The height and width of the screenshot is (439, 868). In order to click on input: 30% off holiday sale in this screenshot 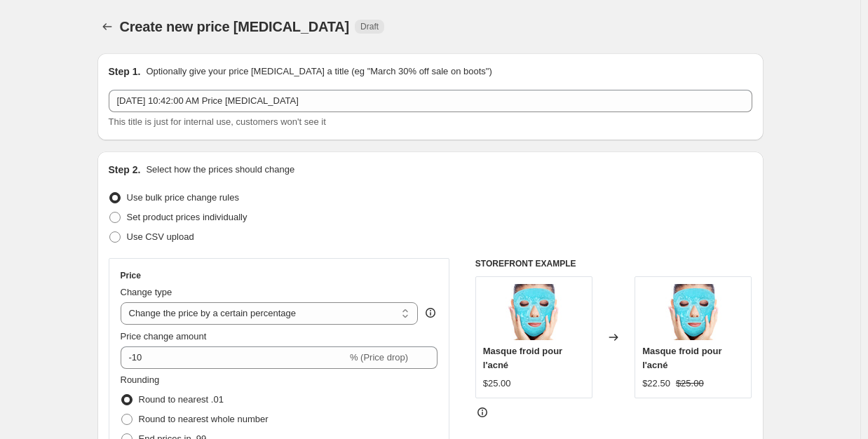, I will do `click(430, 101)`.